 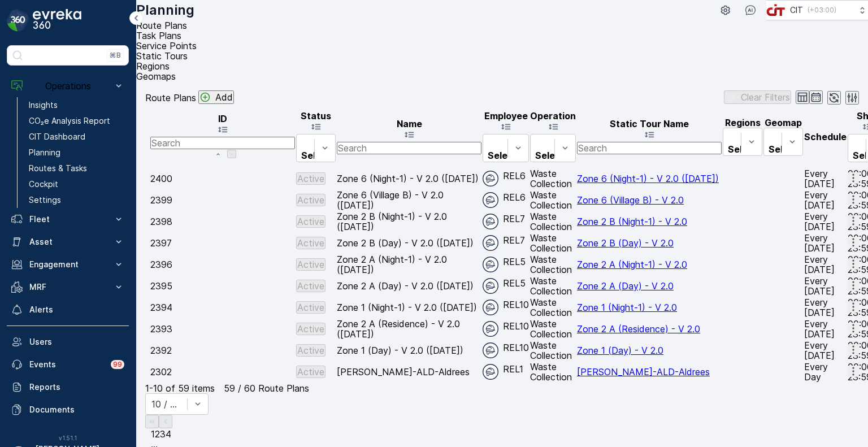 I want to click on p: 2396, so click(x=223, y=264).